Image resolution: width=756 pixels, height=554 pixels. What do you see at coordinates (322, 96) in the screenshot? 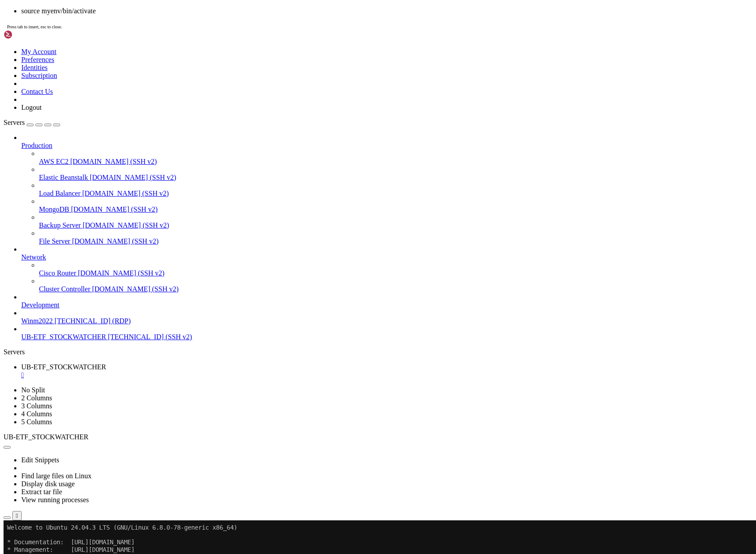
I see `x-row: Processes: 142` at bounding box center [322, 96].